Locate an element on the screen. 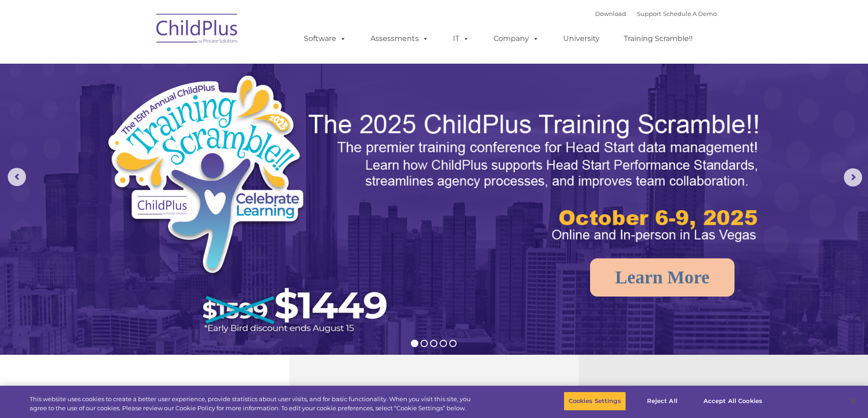 This screenshot has height=418, width=868. a: Learn More is located at coordinates (661, 278).